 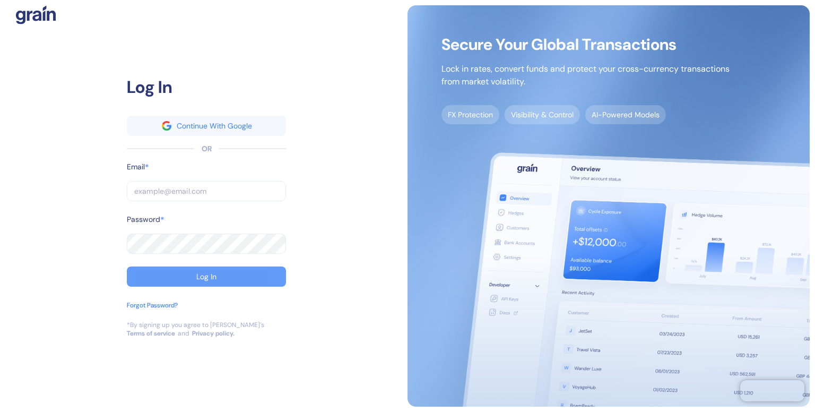 What do you see at coordinates (207, 191) in the screenshot?
I see `input: example@email.com` at bounding box center [207, 191].